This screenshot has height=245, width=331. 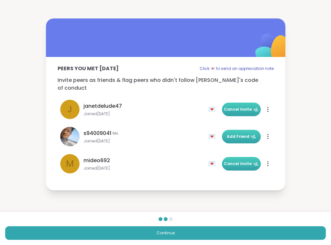 What do you see at coordinates (70, 137) in the screenshot?
I see `img: s94009041` at bounding box center [70, 137].